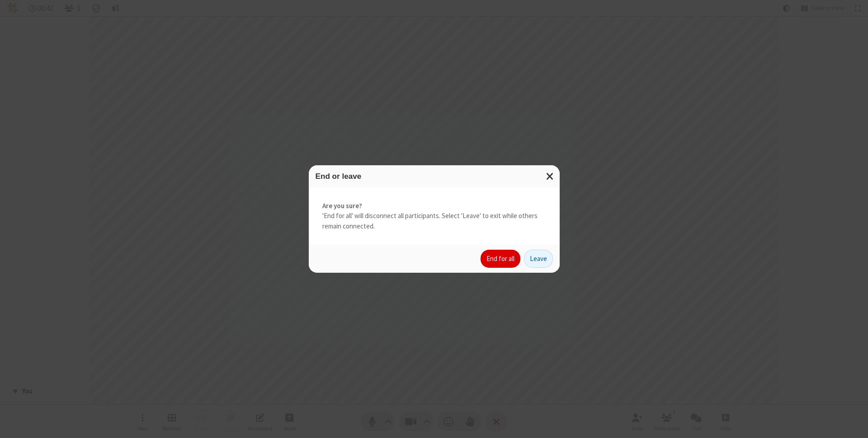 The image size is (868, 438). I want to click on button: Close modal, so click(550, 176).